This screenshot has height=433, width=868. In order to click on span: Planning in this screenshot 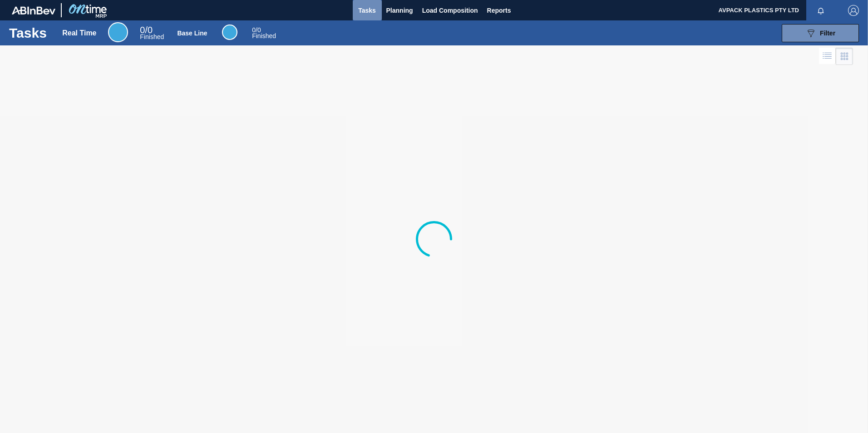, I will do `click(399, 10)`.